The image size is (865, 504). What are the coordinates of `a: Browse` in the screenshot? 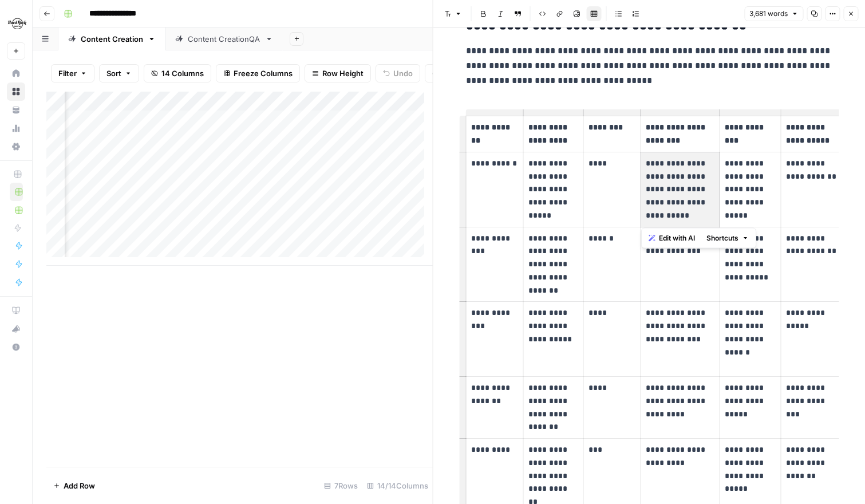 It's located at (16, 91).